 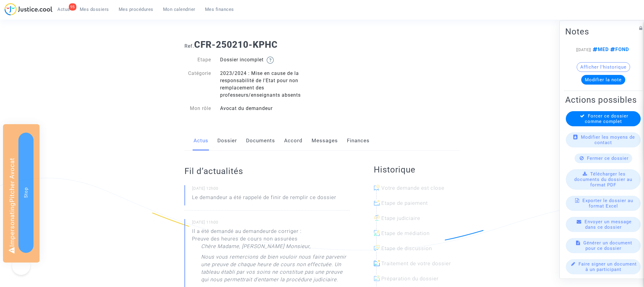 What do you see at coordinates (270, 60) in the screenshot?
I see `img: help.svg` at bounding box center [270, 60].